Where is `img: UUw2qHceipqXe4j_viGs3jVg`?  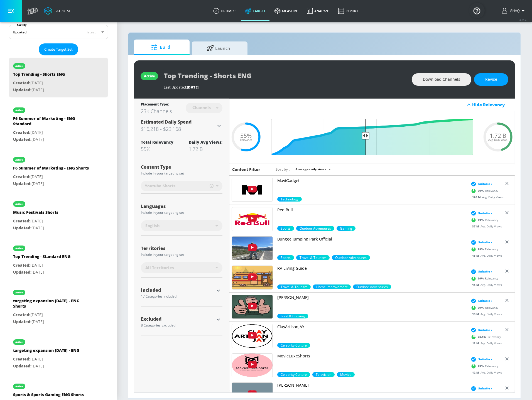 img: UUw2qHceipqXe4j_viGs3jVg is located at coordinates (252, 336).